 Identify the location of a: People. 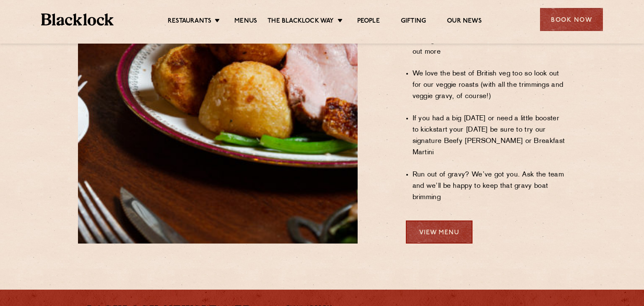
(369, 22).